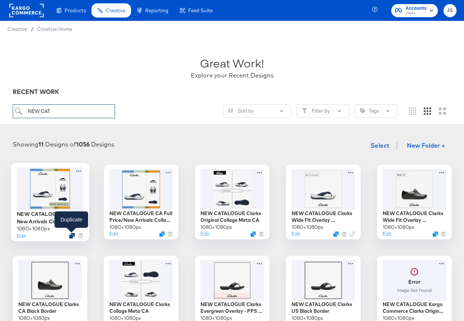 The height and width of the screenshot is (321, 464). Describe the element at coordinates (323, 308) in the screenshot. I see `div: NEW CATALOGUE Clarks US Black Border` at that location.